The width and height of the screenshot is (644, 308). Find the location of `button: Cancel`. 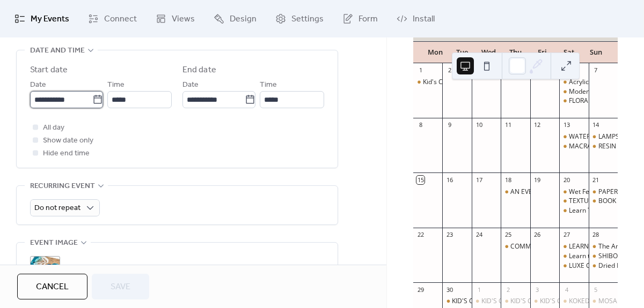

button: Cancel is located at coordinates (52, 287).